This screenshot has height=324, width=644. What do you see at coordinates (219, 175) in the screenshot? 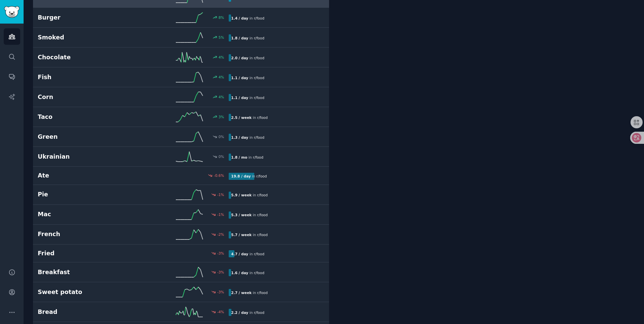
I see `div: -0.6 %` at bounding box center [219, 175].